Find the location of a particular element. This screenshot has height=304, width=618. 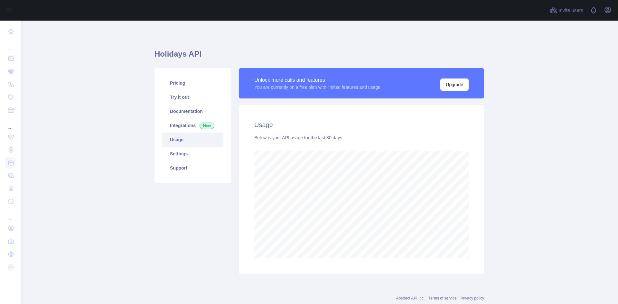

span: Invite users is located at coordinates (571, 10).